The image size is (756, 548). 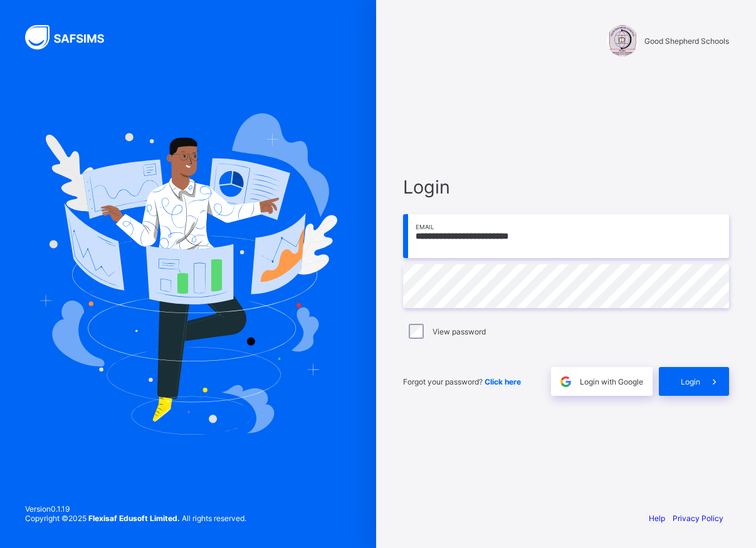 What do you see at coordinates (459, 332) in the screenshot?
I see `label: View password` at bounding box center [459, 332].